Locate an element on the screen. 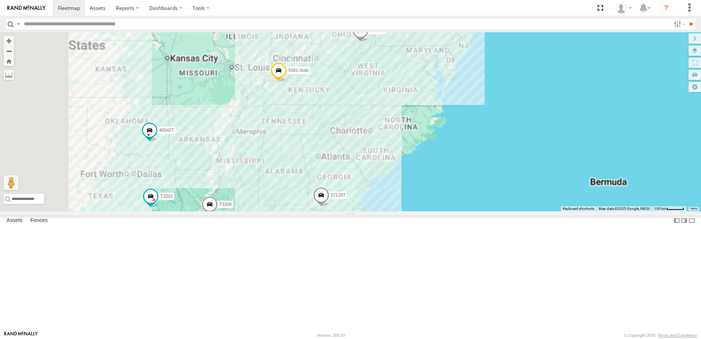  label: Measure is located at coordinates (9, 75).